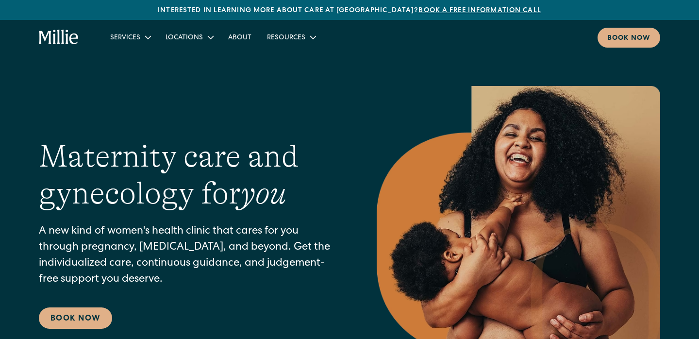 Image resolution: width=699 pixels, height=339 pixels. Describe the element at coordinates (479, 11) in the screenshot. I see `a: Book a free information call` at that location.